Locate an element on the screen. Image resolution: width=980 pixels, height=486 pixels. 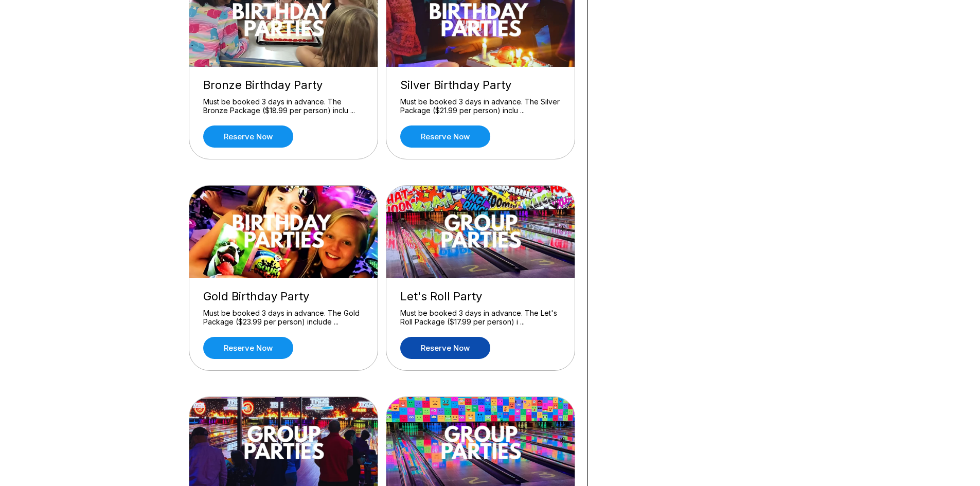
div: Gold Birthday Party is located at coordinates (283, 296).